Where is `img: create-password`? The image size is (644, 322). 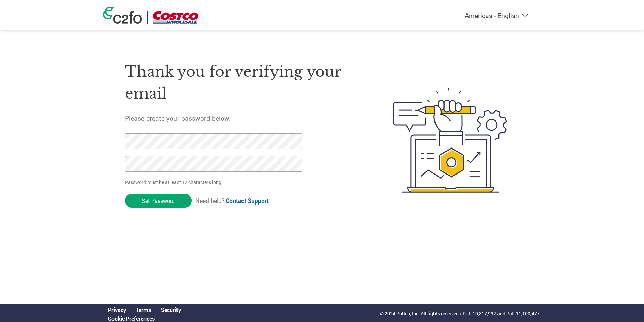
img: create-password is located at coordinates (450, 140).